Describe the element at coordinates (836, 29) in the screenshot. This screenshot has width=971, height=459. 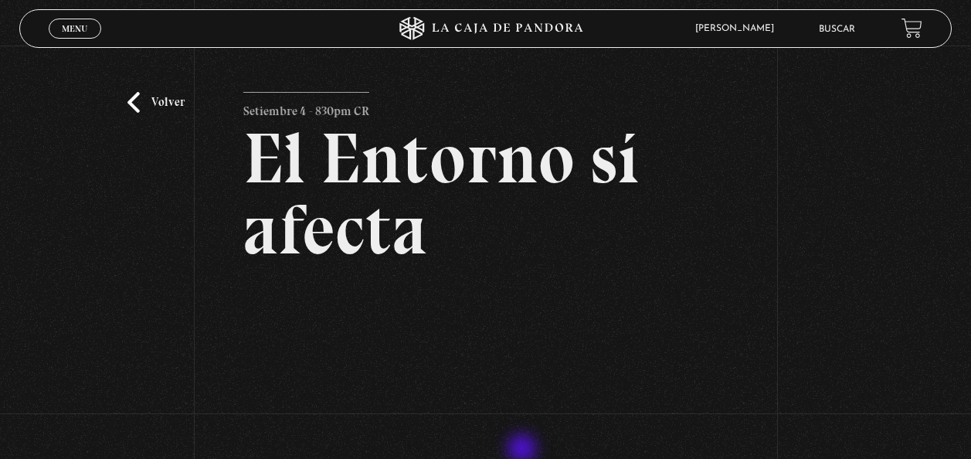
I see `a: Buscar` at that location.